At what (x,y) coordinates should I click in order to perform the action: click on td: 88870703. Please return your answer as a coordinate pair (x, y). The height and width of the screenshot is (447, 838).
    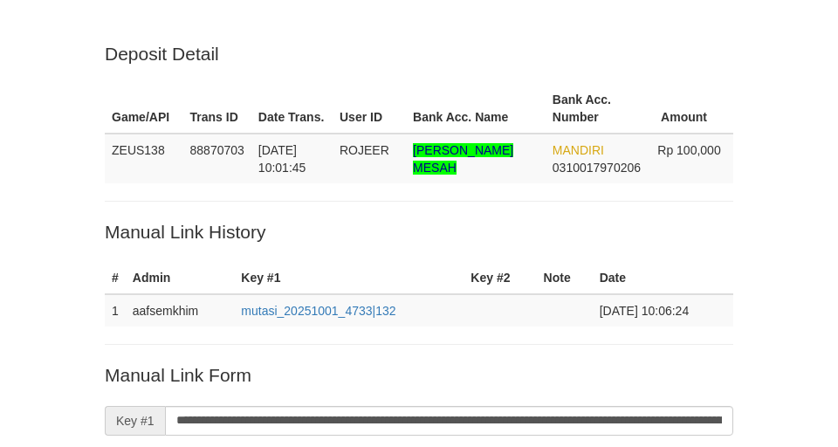
    Looking at the image, I should click on (217, 158).